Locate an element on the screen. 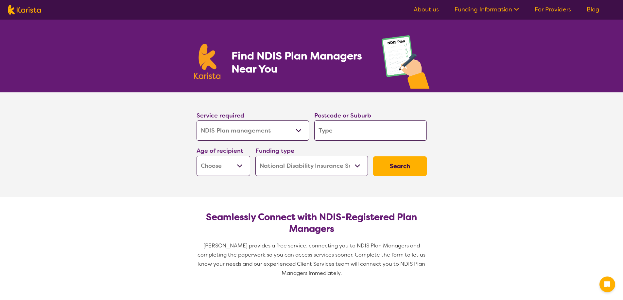 The image size is (623, 300). label: Funding type is located at coordinates (275, 151).